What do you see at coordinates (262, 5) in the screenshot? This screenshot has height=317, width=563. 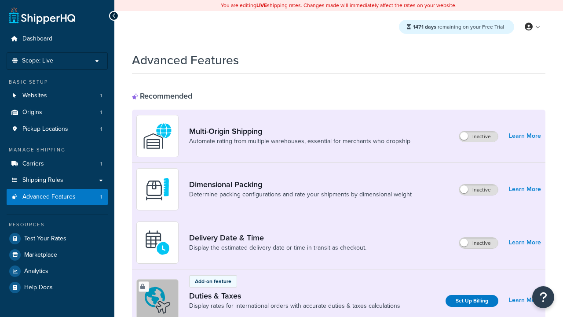 I see `b: LIVE` at bounding box center [262, 5].